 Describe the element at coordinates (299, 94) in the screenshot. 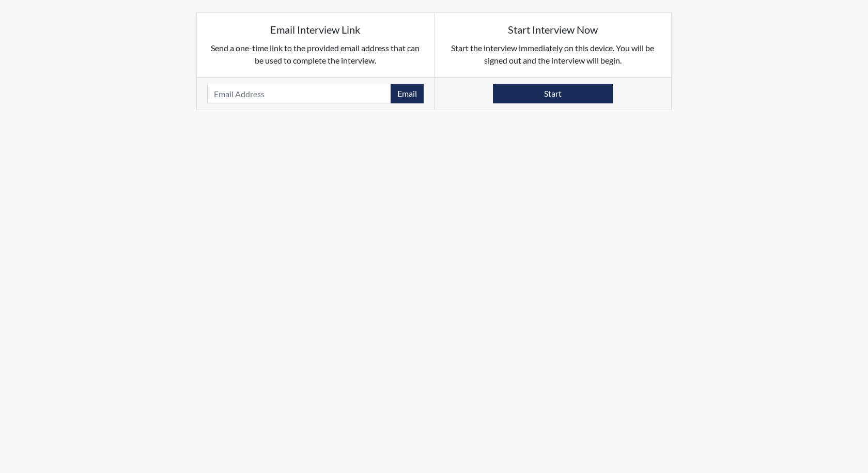

I see `input: Email Address` at that location.